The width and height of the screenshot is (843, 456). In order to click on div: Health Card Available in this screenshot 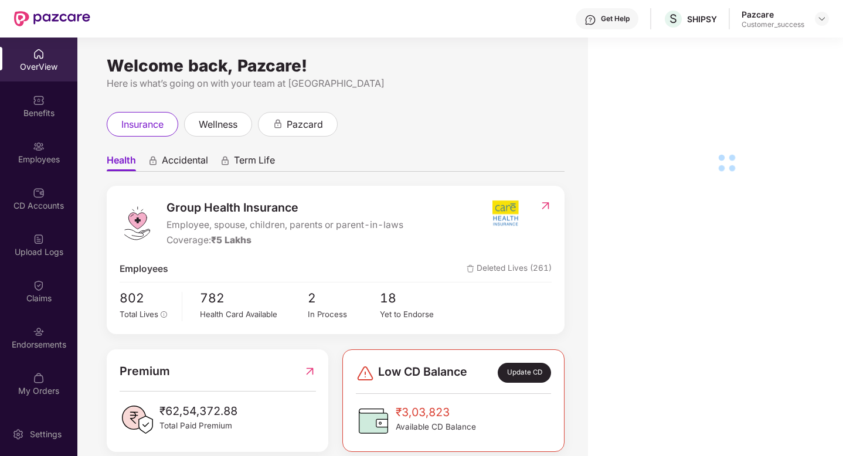, I will do `click(254, 314)`.